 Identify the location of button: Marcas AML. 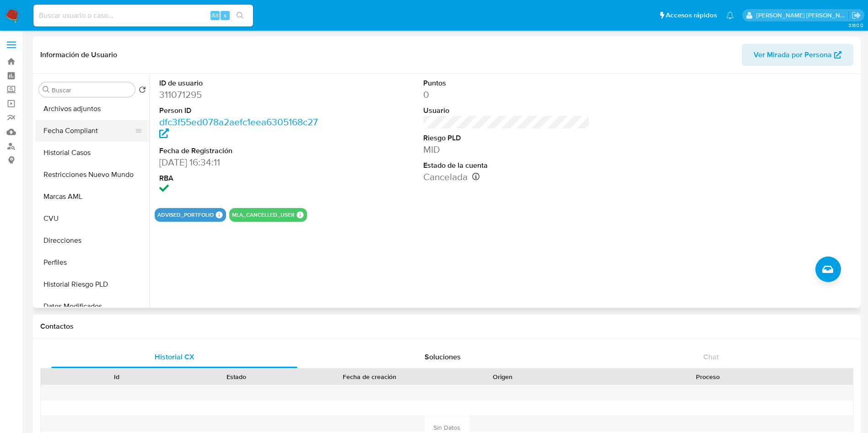
(92, 197).